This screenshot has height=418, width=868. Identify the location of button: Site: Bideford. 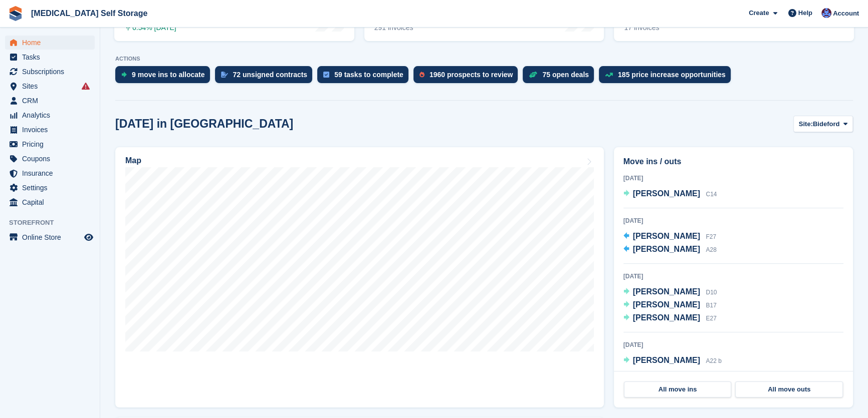
(822, 123).